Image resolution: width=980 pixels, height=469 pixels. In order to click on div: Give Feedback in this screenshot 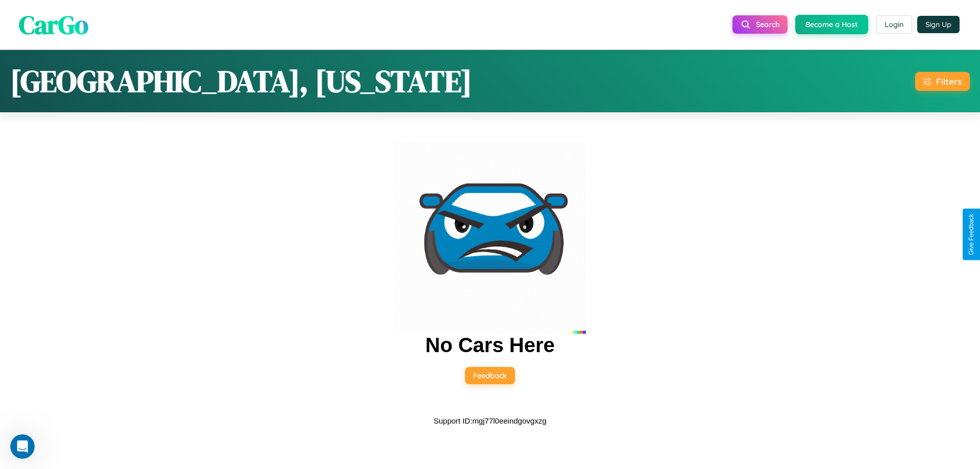, I will do `click(971, 234)`.